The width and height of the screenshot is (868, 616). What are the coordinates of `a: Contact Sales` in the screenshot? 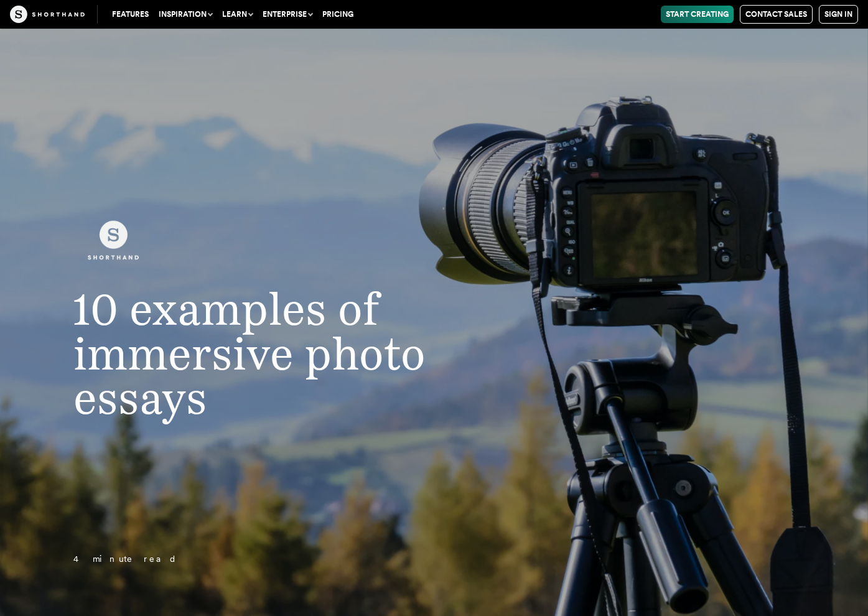 It's located at (776, 14).